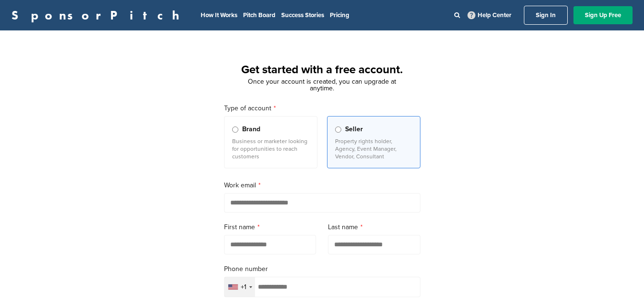 Image resolution: width=644 pixels, height=301 pixels. Describe the element at coordinates (354, 130) in the screenshot. I see `span: Seller` at that location.